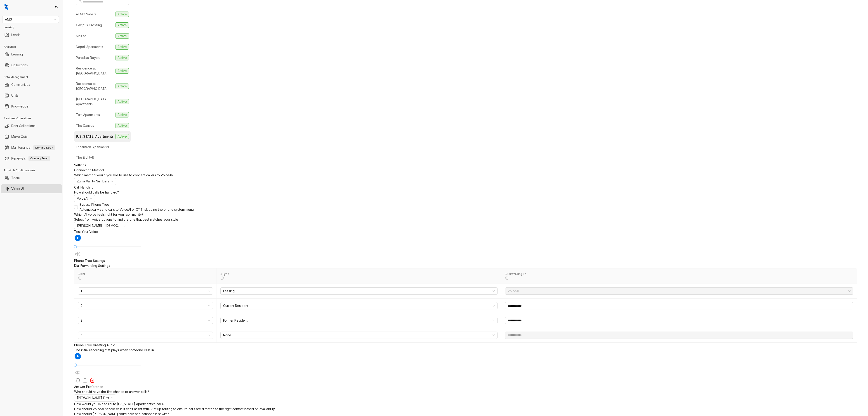  Describe the element at coordinates (95, 398) in the screenshot. I see `span: Kelsey Answers First` at that location.